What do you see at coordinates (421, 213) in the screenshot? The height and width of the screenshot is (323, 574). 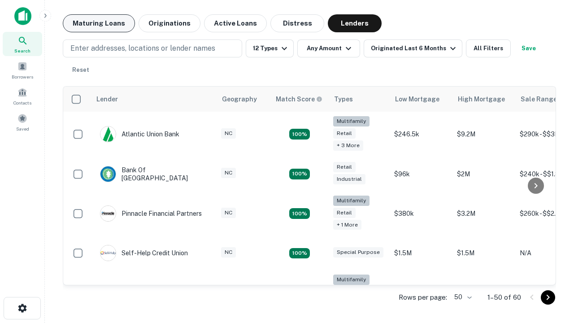 I see `td: $380k` at bounding box center [421, 213].